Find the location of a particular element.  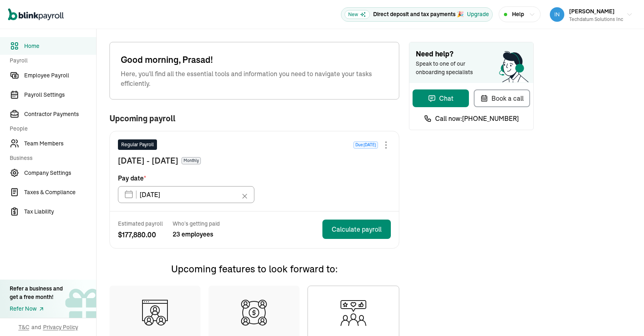

span: 23 employees is located at coordinates (196, 234).